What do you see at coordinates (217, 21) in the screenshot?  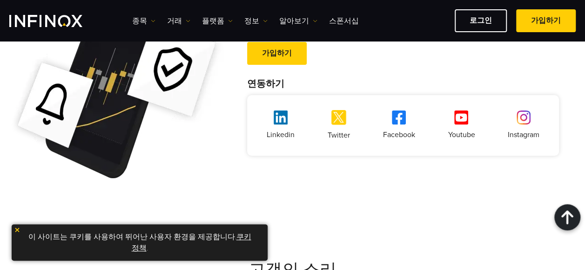 I see `a: 플랫폼` at bounding box center [217, 21].